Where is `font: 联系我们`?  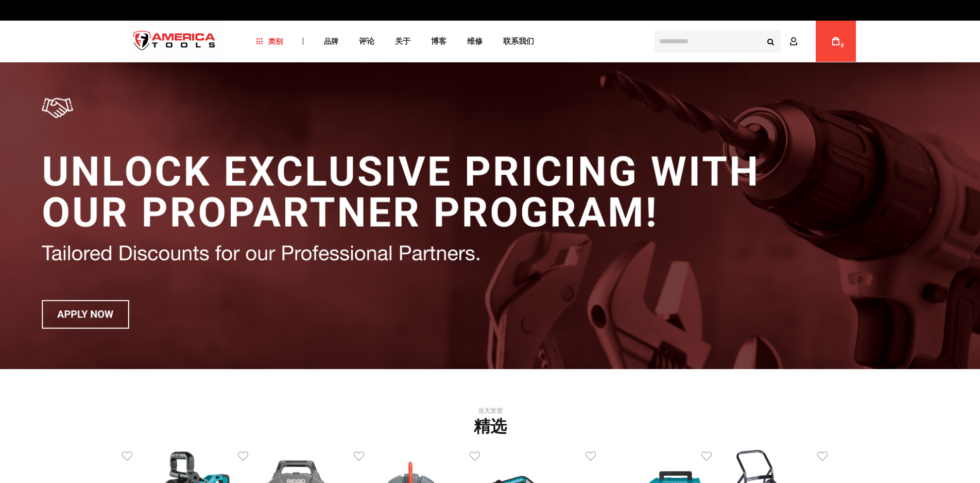
font: 联系我们 is located at coordinates (519, 41).